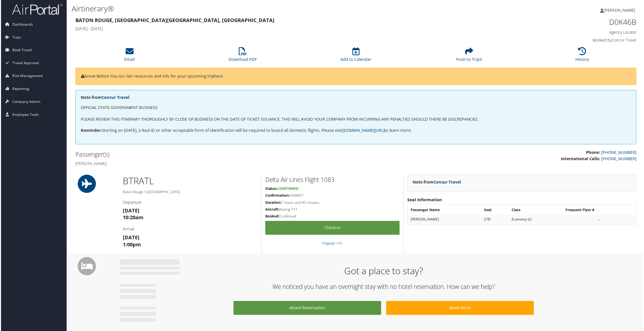 Image resolution: width=644 pixels, height=331 pixels. I want to click on a: Email, so click(129, 56).